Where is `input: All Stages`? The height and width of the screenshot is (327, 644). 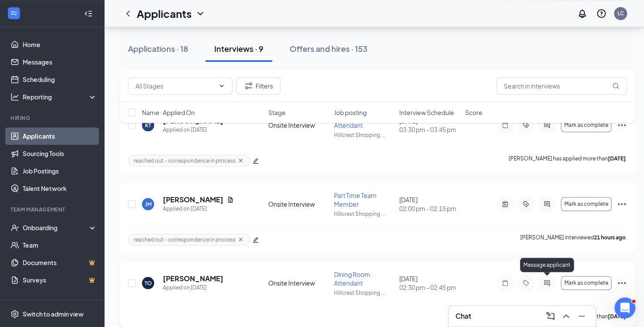
input: All Stages is located at coordinates (175, 86).